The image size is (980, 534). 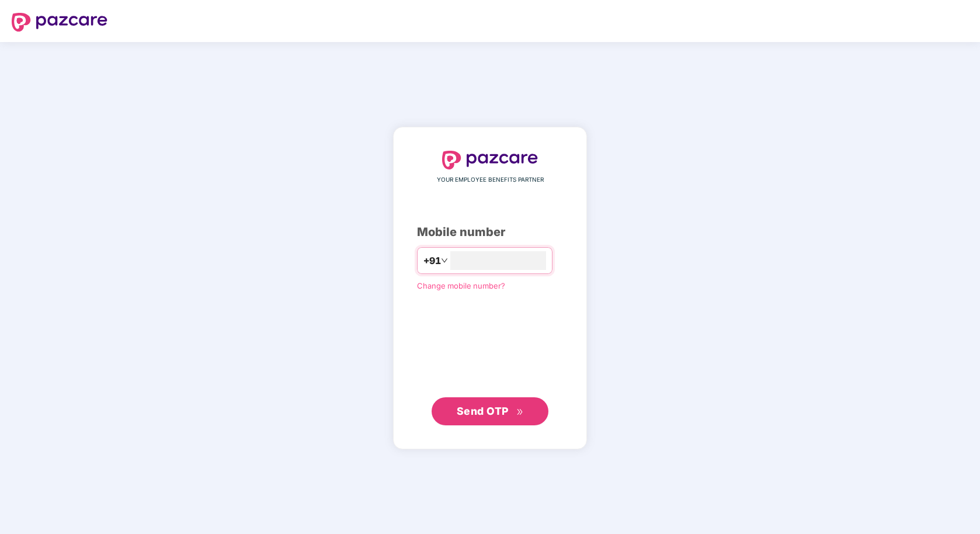 I want to click on span: down, so click(x=444, y=261).